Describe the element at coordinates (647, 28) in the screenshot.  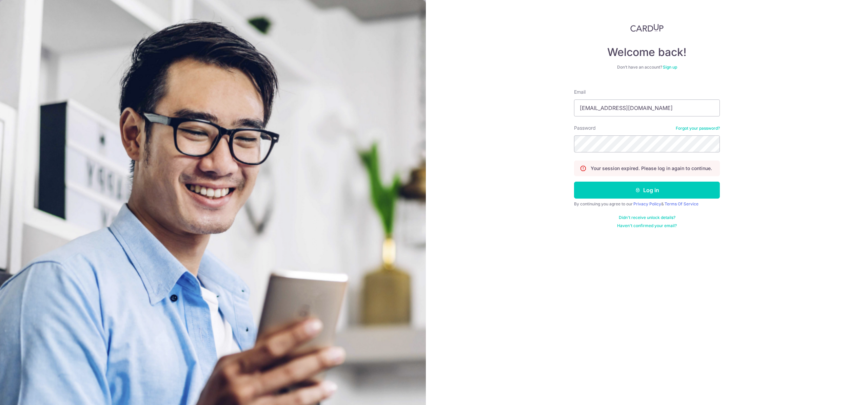
I see `img: CardUp Logo` at that location.